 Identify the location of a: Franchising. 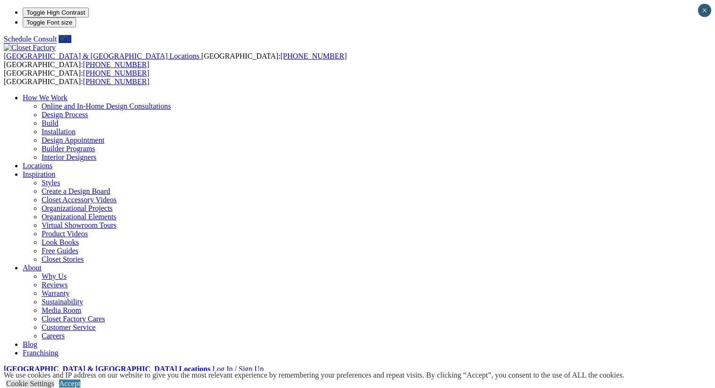
(41, 353).